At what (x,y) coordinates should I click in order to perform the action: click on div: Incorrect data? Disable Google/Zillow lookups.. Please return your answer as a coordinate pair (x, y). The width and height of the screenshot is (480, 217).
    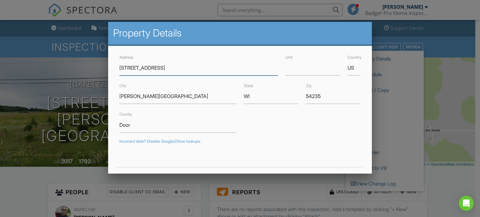
    Looking at the image, I should click on (240, 142).